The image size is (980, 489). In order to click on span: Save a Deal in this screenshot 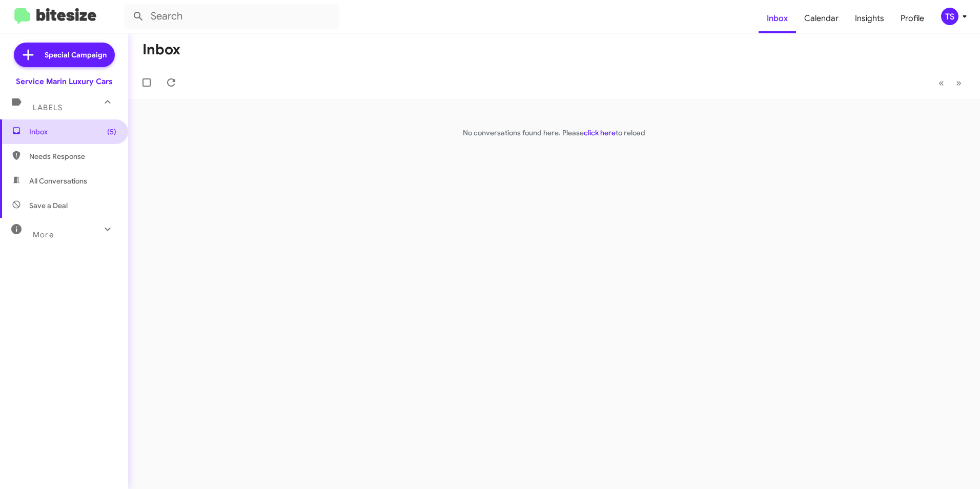, I will do `click(48, 206)`.